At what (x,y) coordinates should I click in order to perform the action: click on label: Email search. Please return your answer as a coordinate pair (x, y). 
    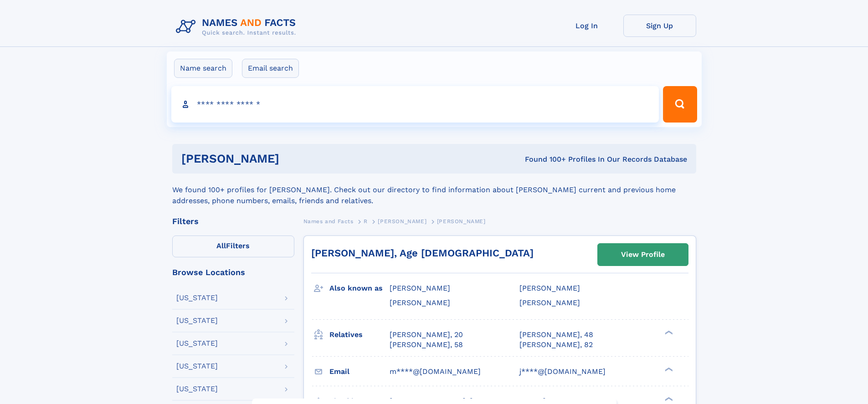
    Looking at the image, I should click on (270, 68).